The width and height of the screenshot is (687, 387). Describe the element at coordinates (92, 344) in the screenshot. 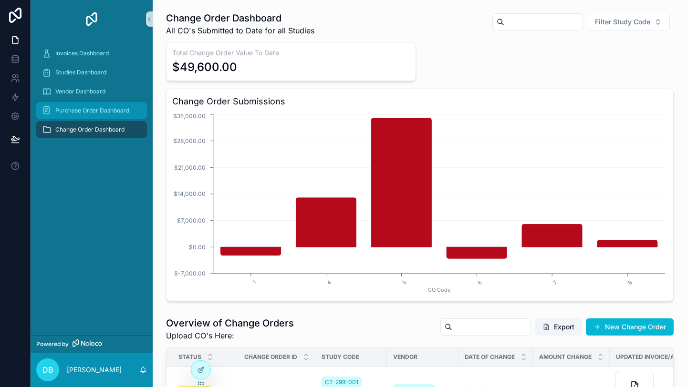

I see `a: Powered by` at that location.